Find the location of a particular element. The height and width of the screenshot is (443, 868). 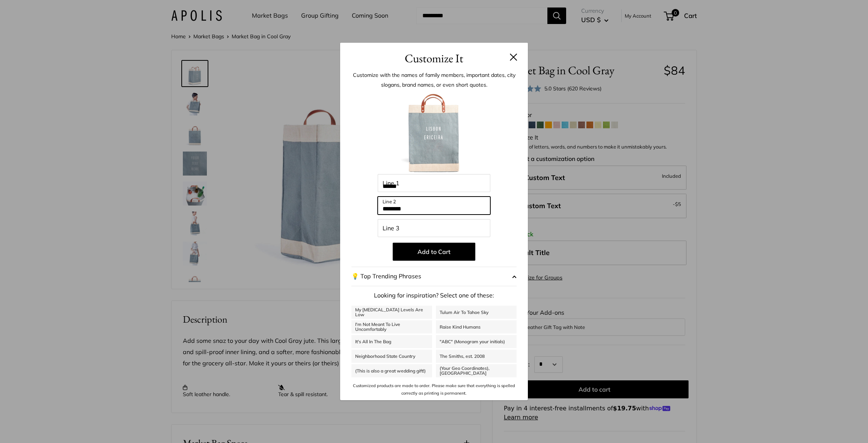

a: (This is also a great wedding gift!) is located at coordinates (391, 370).